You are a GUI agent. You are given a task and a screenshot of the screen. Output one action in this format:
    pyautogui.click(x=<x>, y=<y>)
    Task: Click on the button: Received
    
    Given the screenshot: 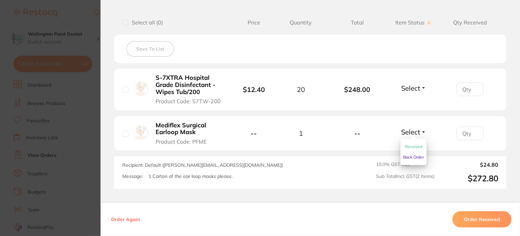 What is the action you would take?
    pyautogui.click(x=413, y=147)
    